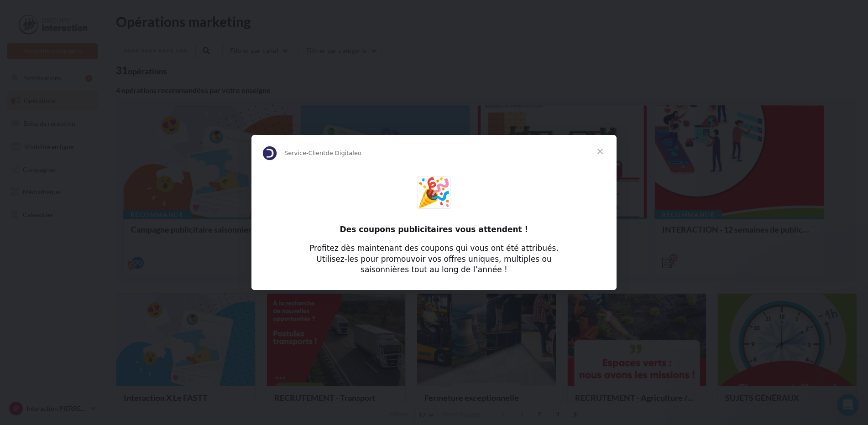 The width and height of the screenshot is (868, 425). Describe the element at coordinates (343, 153) in the screenshot. I see `span: de Digitaleo` at that location.